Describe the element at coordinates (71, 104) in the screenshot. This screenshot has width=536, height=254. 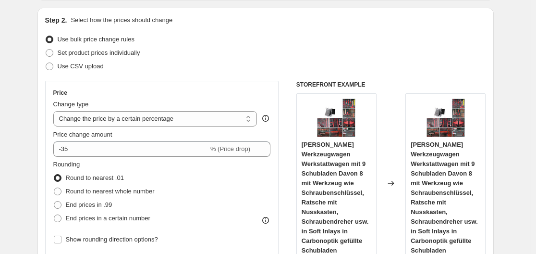
I see `span: Change type` at that location.